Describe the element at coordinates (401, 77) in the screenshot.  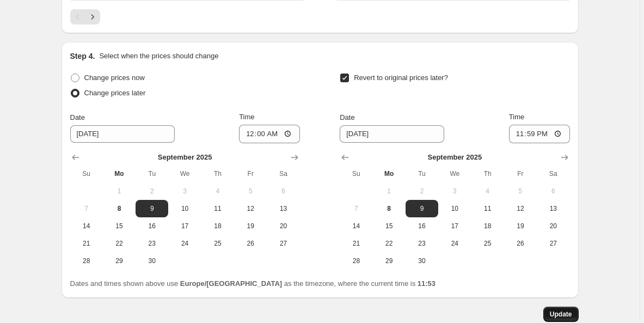
I see `span: Revert to original prices later?` at that location.